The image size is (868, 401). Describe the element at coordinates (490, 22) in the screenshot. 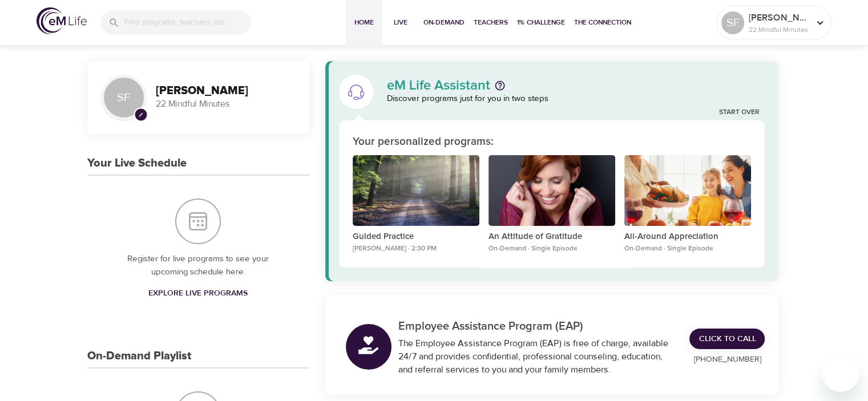

I see `span: Teachers` at that location.